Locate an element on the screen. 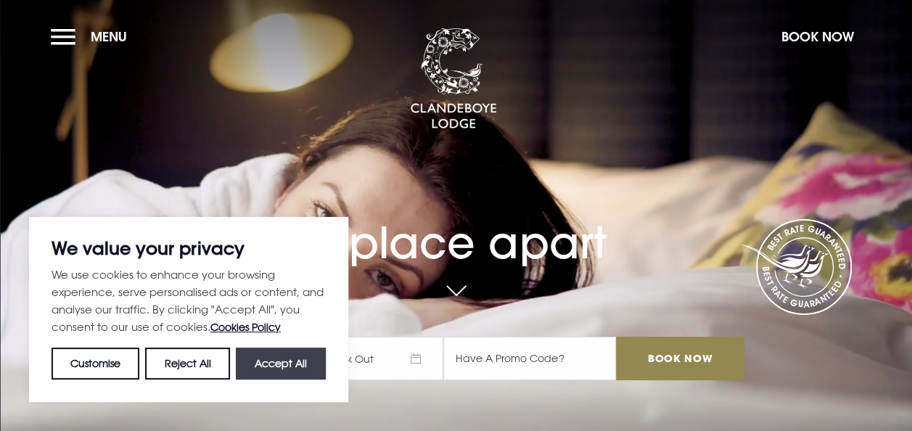  button: Book Now is located at coordinates (818, 36).